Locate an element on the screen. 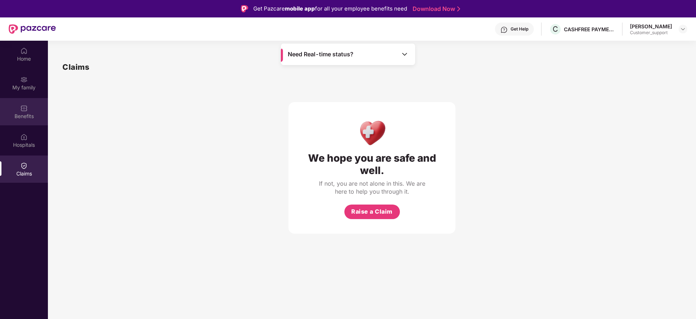 The image size is (696, 319). div: Get Pazcare for all your employee benefits need is located at coordinates (330, 9).